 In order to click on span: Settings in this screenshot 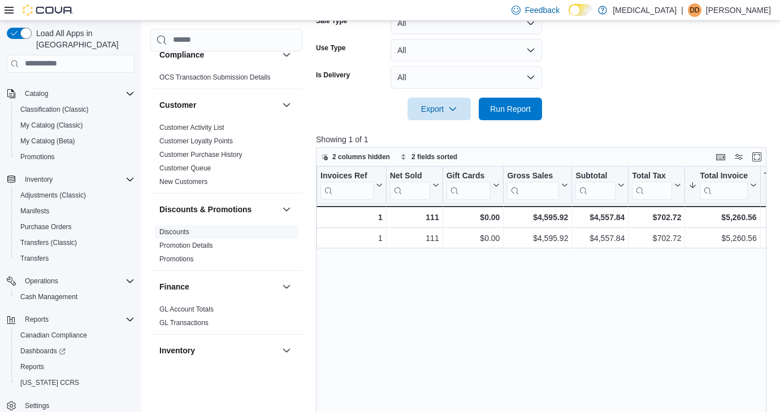, I will do `click(37, 406)`.